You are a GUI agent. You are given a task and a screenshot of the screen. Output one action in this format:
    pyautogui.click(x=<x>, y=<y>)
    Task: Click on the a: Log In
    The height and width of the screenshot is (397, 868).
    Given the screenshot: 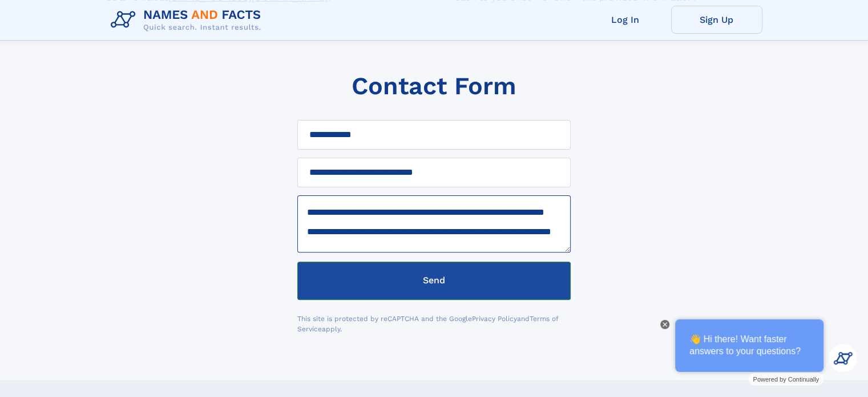 What is the action you would take?
    pyautogui.click(x=626, y=20)
    